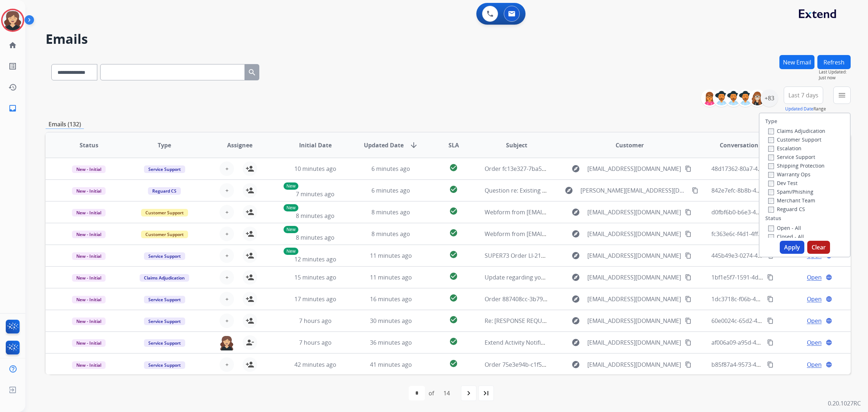 This screenshot has width=868, height=412. What do you see at coordinates (391, 364) in the screenshot?
I see `span: 41 minutes ago` at bounding box center [391, 364].